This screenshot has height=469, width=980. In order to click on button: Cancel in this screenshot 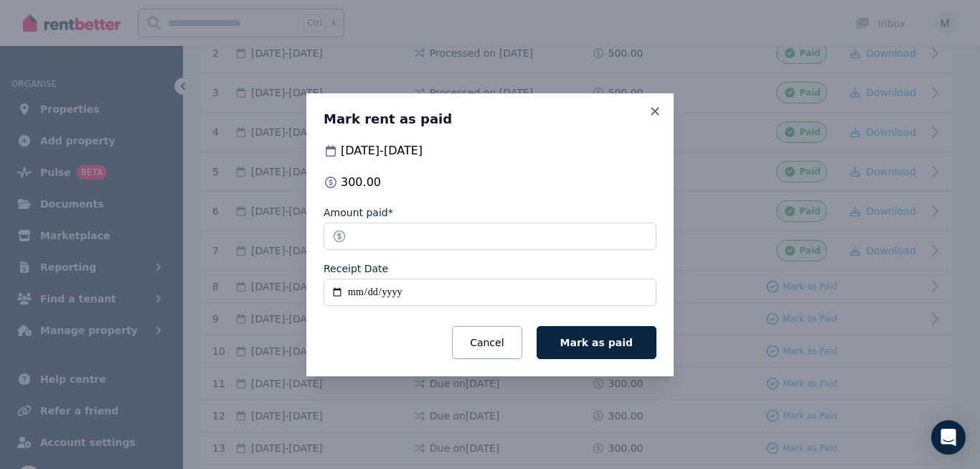, I will do `click(487, 343)`.